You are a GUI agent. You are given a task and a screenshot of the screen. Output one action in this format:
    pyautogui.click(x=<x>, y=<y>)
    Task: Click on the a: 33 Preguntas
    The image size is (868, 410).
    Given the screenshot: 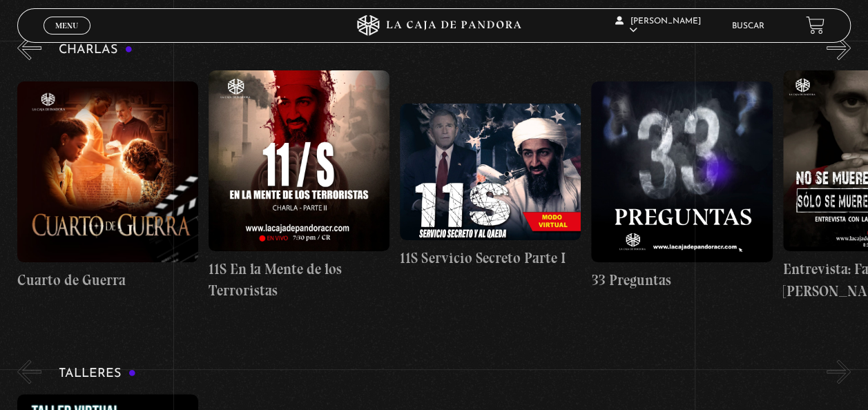 What is the action you would take?
    pyautogui.click(x=681, y=186)
    